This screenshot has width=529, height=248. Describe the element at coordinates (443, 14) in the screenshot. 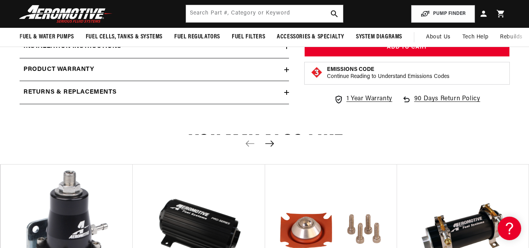

I see `button: PUMP FINDER` at that location.